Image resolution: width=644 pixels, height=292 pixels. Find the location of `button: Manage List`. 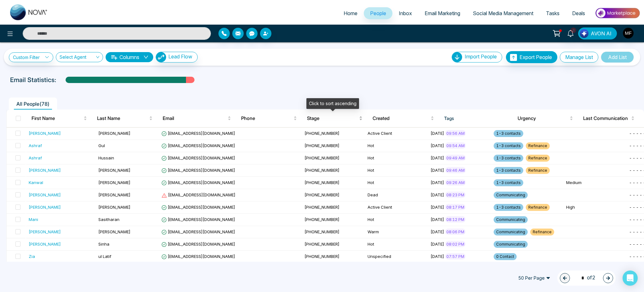

button: Manage List is located at coordinates (579, 57).